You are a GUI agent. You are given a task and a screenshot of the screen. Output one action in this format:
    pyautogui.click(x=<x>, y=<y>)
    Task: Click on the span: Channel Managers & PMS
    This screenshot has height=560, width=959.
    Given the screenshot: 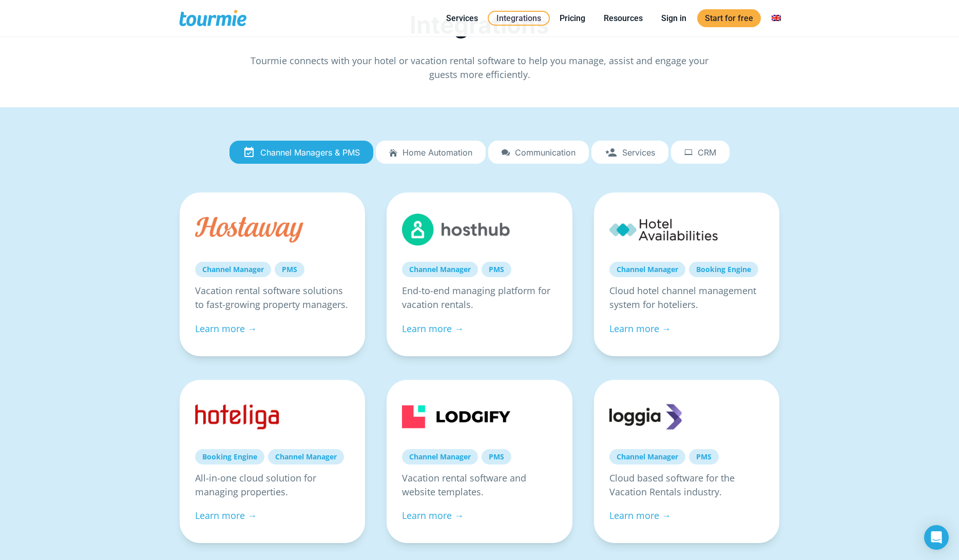 What is the action you would take?
    pyautogui.click(x=310, y=152)
    